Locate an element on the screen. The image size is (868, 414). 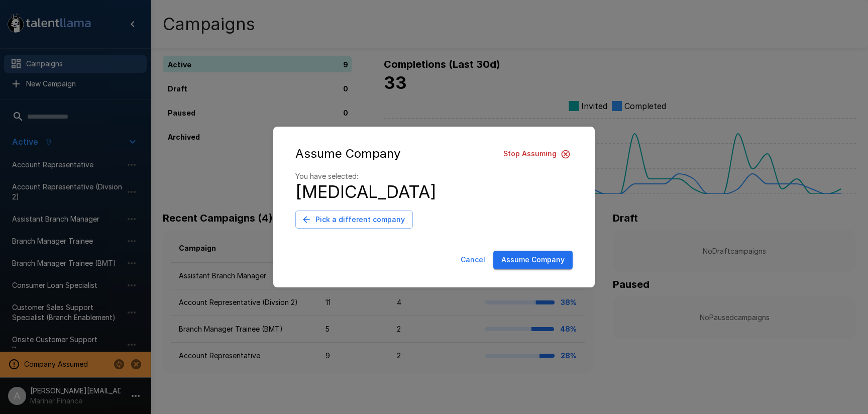
p: You have selected: is located at coordinates (434, 176).